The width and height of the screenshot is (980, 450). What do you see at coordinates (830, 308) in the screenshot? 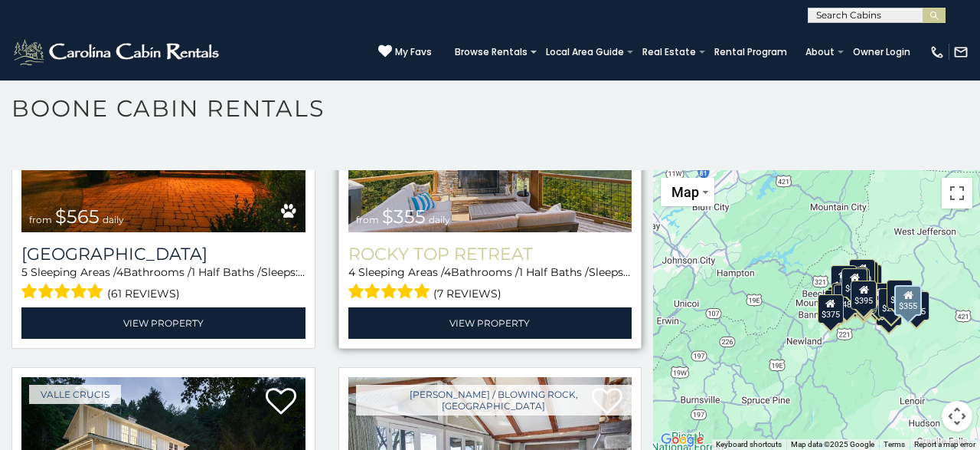
I see `div: $375` at bounding box center [830, 308].